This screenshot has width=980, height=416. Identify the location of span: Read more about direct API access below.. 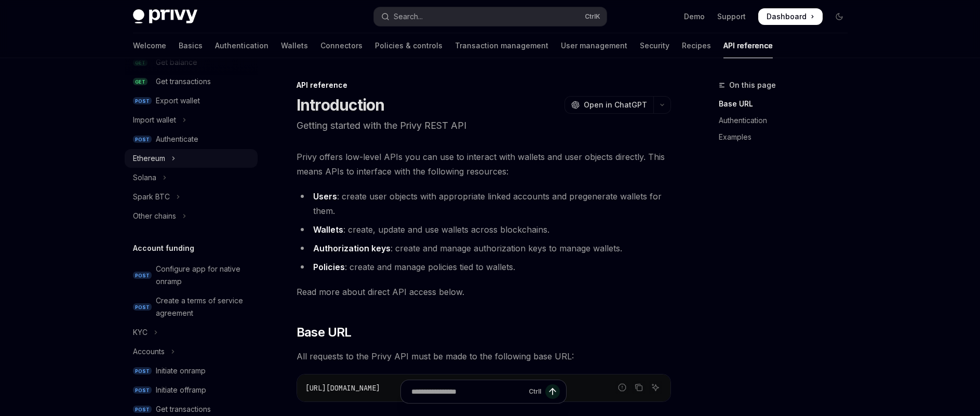
(484, 292).